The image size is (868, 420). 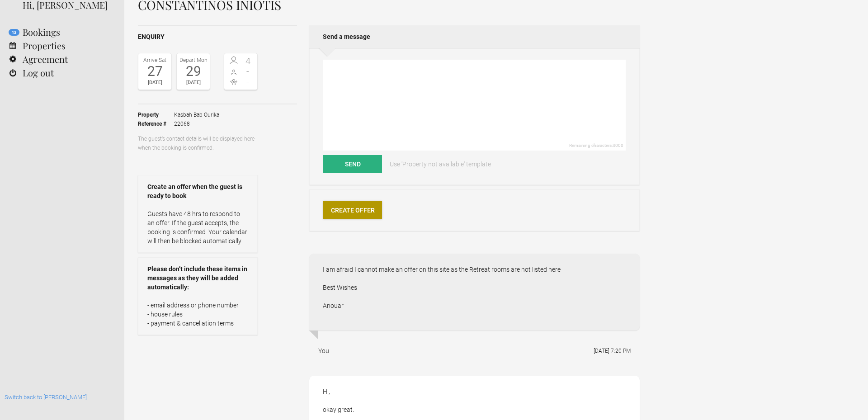 I want to click on strong: Reference #, so click(x=156, y=124).